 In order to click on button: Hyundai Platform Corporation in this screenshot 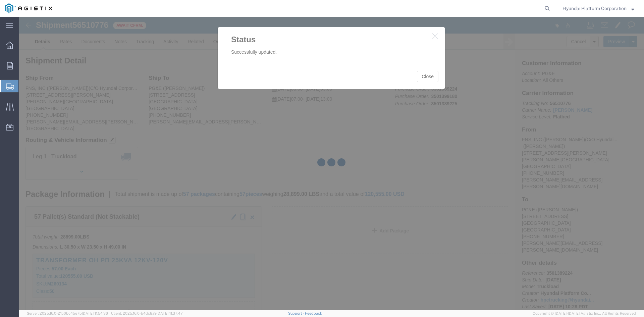, I will do `click(598, 8)`.